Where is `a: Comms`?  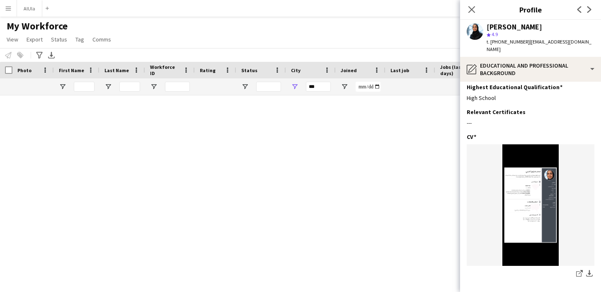 a: Comms is located at coordinates (102, 39).